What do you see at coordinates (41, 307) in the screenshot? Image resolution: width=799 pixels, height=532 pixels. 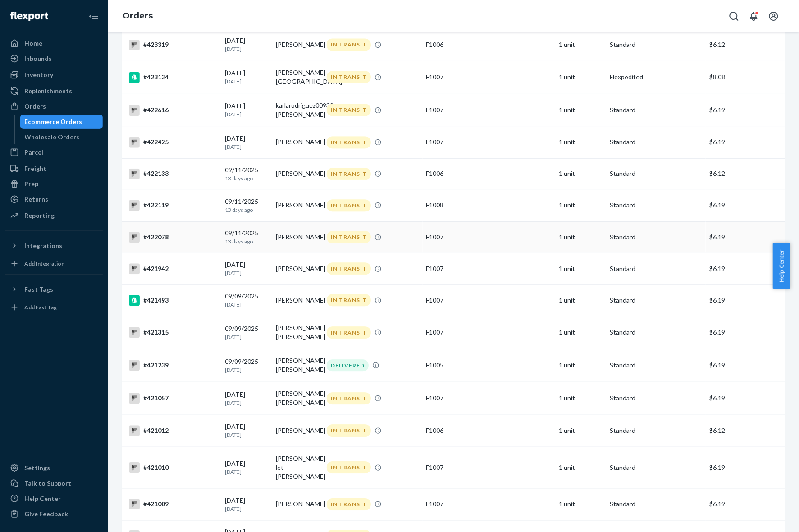 I see `div: Add Fast Tag` at bounding box center [41, 307].